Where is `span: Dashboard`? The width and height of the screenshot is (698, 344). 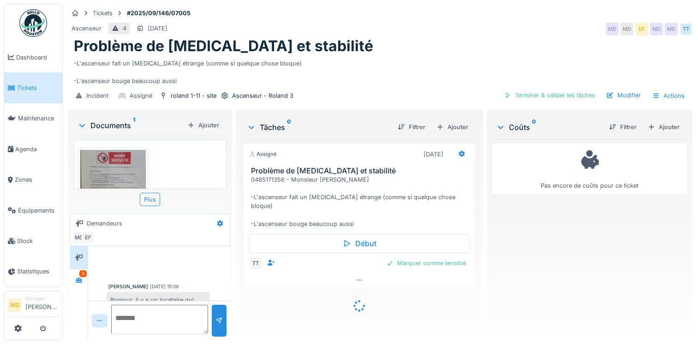 span: Dashboard is located at coordinates (37, 57).